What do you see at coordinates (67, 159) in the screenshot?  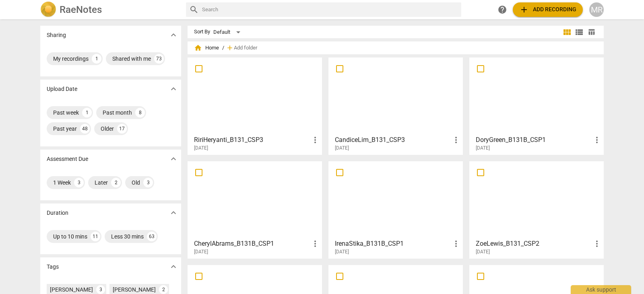 I see `p: Assessment Due` at bounding box center [67, 159].